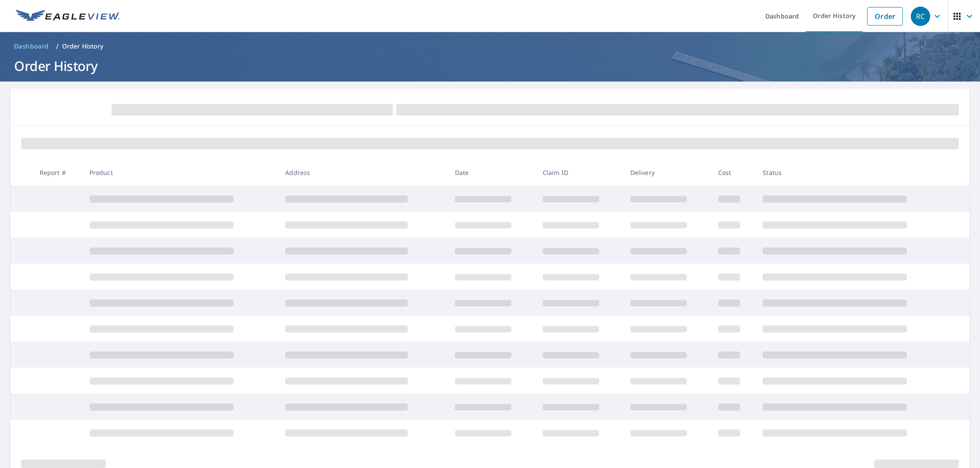 The height and width of the screenshot is (468, 980). Describe the element at coordinates (490, 46) in the screenshot. I see `nav: breadcrumb` at that location.